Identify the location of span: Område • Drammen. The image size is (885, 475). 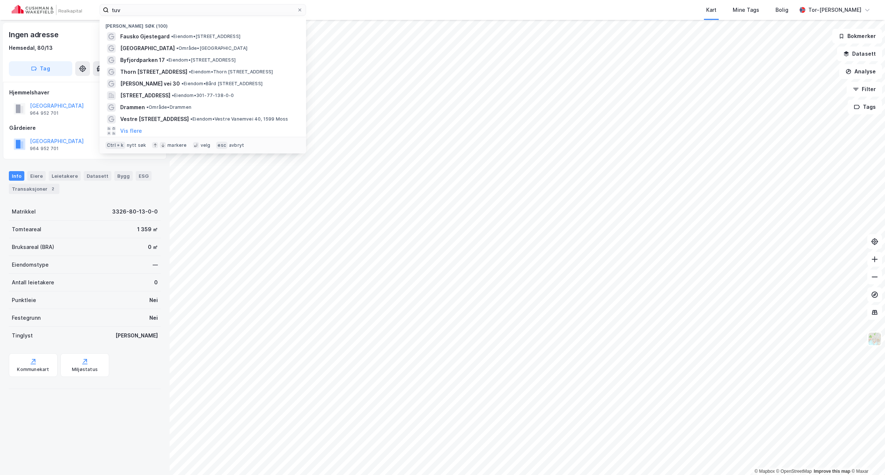
(169, 107).